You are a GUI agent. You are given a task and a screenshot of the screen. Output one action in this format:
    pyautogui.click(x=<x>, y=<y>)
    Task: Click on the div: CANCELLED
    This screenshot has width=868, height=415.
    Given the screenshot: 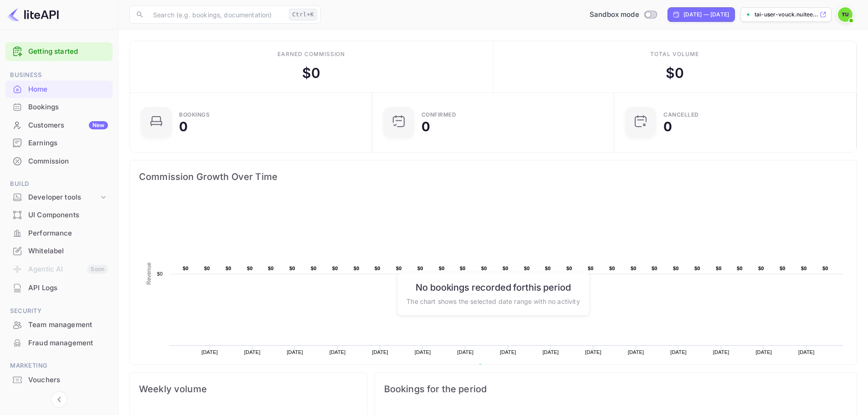 What is the action you would take?
    pyautogui.click(x=681, y=115)
    